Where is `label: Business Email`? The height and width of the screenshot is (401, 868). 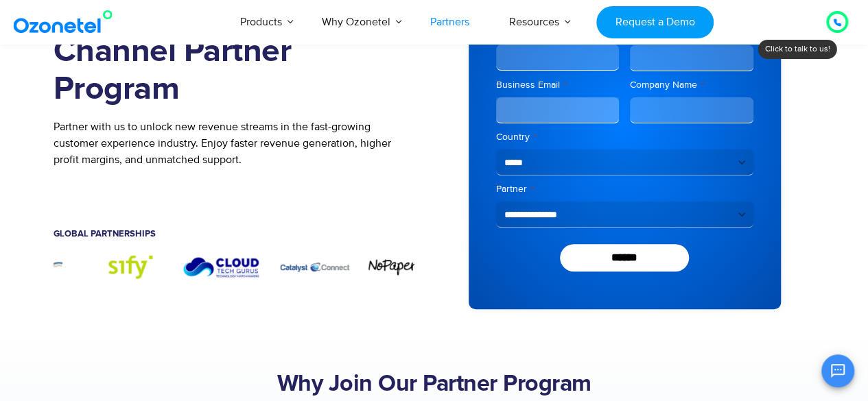 label: Business Email is located at coordinates (558, 85).